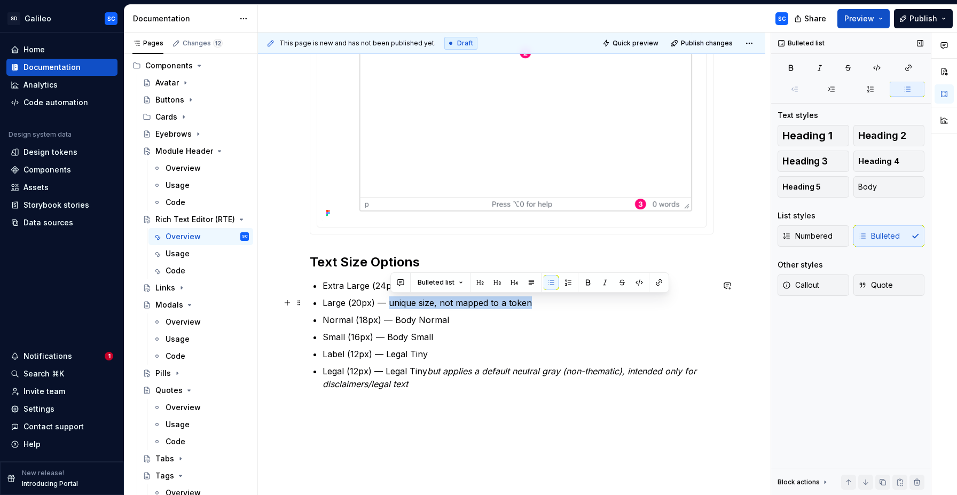  I want to click on span: Heading 1, so click(808, 136).